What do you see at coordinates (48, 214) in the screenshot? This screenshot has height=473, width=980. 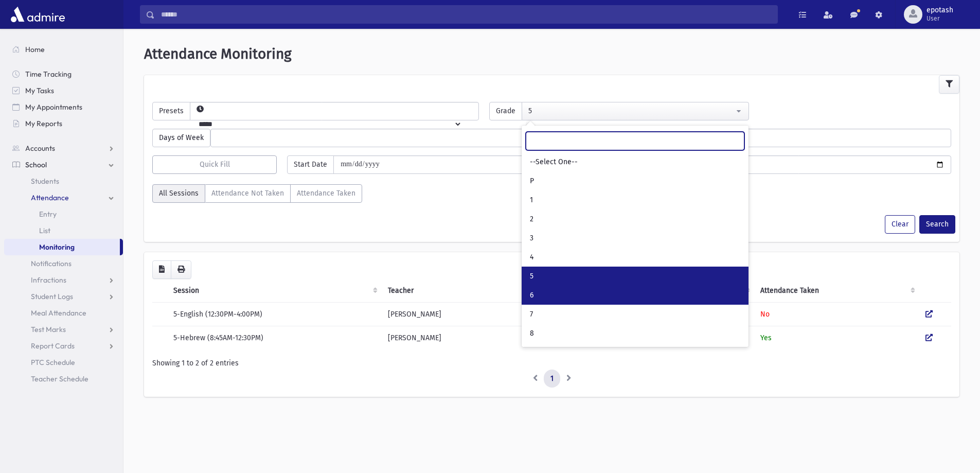 I see `span: Entry` at bounding box center [48, 214].